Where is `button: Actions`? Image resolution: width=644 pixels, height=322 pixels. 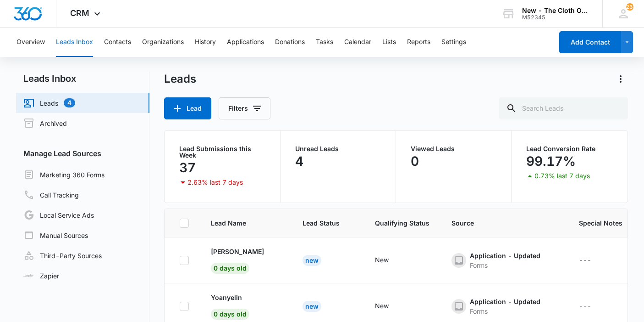 button: Actions is located at coordinates (621, 79).